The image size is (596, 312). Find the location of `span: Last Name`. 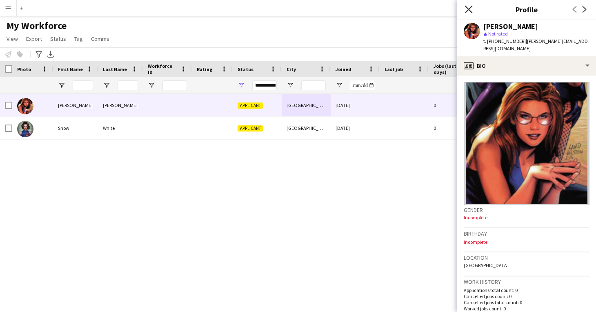

span: Last Name is located at coordinates (115, 69).